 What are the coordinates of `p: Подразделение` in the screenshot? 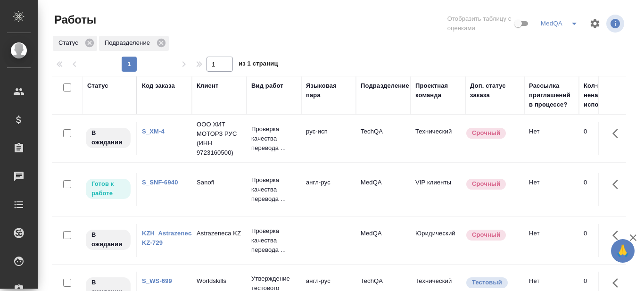 It's located at (129, 43).